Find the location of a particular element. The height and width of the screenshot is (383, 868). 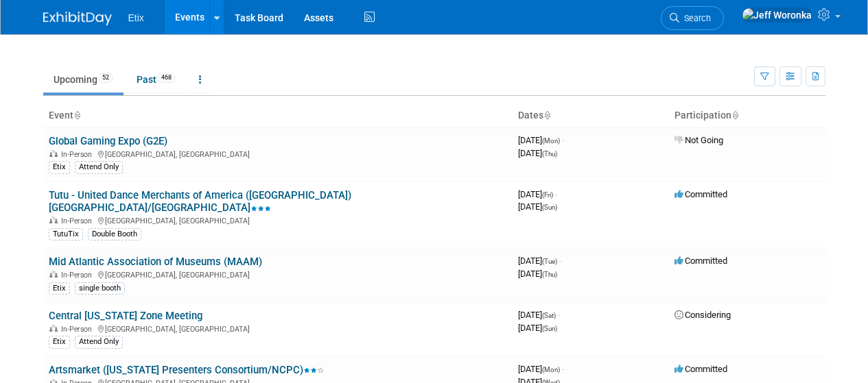

span: 468 is located at coordinates (166, 77).